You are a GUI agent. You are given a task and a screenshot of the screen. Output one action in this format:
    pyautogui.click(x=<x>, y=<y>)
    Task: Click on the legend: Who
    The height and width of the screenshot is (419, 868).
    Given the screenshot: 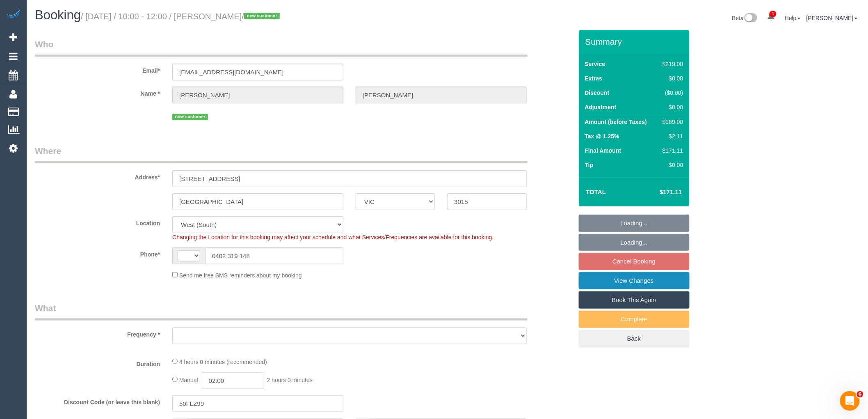 What is the action you would take?
    pyautogui.click(x=281, y=47)
    